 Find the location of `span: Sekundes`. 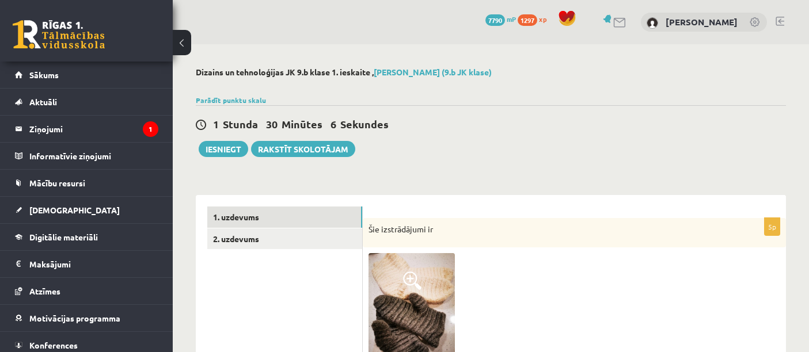

span: Sekundes is located at coordinates (364, 124).